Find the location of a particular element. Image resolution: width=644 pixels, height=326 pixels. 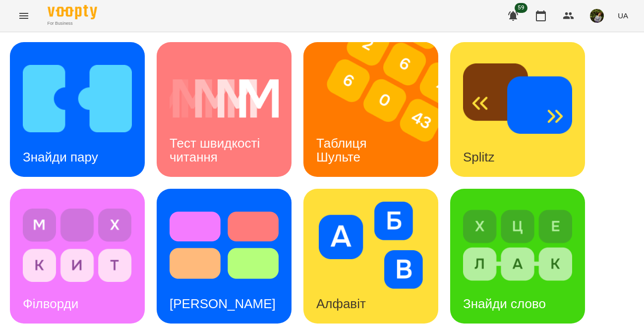

h3: Філворди is located at coordinates (50, 304).